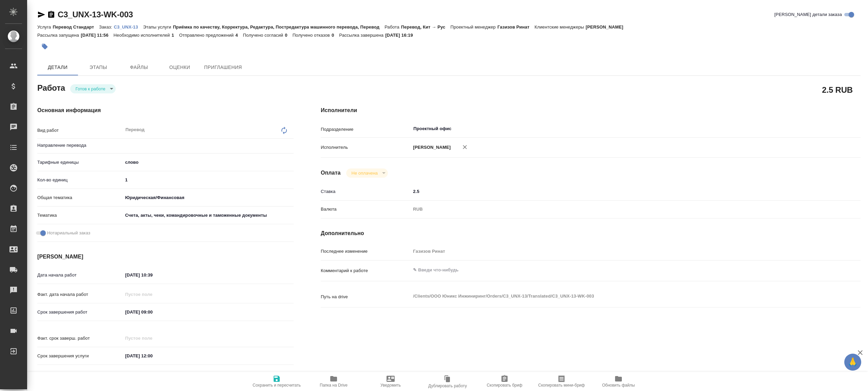 This screenshot has height=391, width=868. I want to click on p: Последнее изменение, so click(366, 251).